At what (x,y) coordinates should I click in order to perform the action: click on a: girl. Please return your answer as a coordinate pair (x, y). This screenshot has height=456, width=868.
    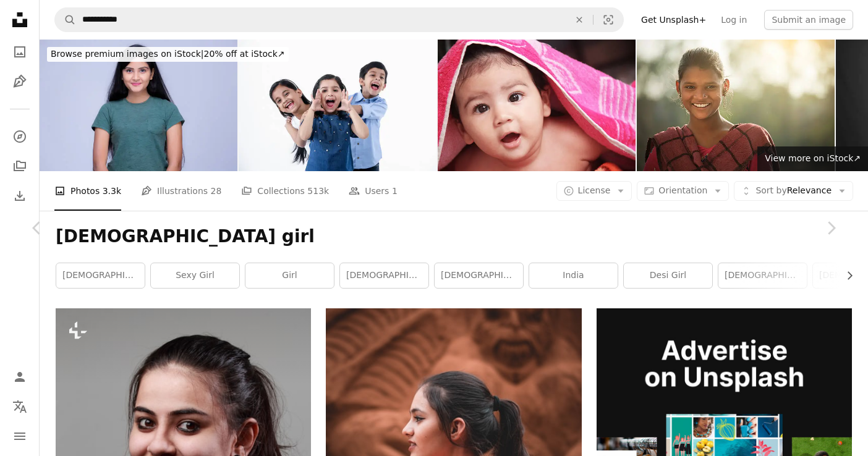
    Looking at the image, I should click on (289, 275).